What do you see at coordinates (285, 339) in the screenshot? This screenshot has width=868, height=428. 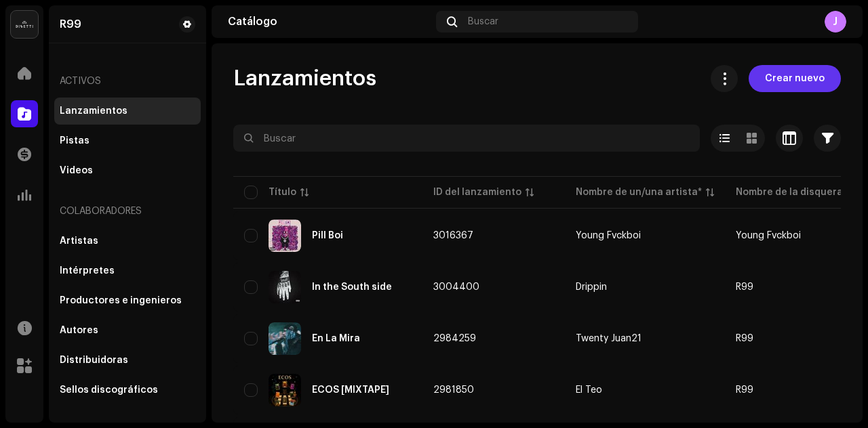 I see `img: d4e8bc39-384d-40d3-a0c5-df432b40cbca` at bounding box center [285, 339].